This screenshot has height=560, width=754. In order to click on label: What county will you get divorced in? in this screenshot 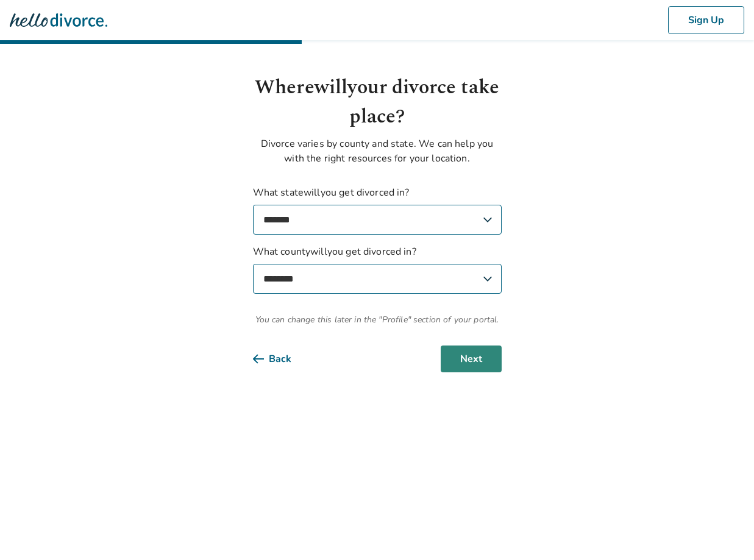, I will do `click(377, 269)`.